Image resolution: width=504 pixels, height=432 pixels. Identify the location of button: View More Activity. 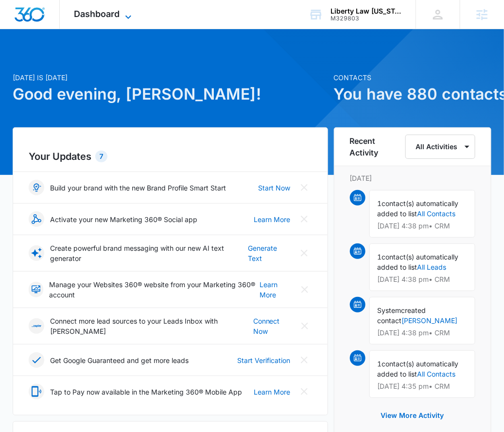
(413, 416).